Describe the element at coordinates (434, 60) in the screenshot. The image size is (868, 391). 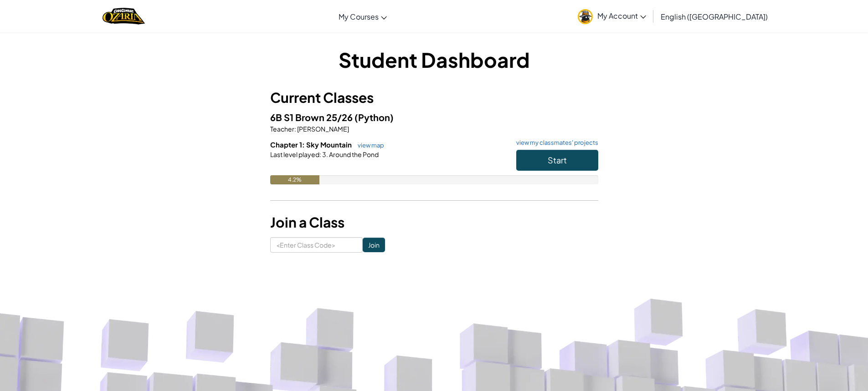
I see `h1: Student Dashboard` at that location.